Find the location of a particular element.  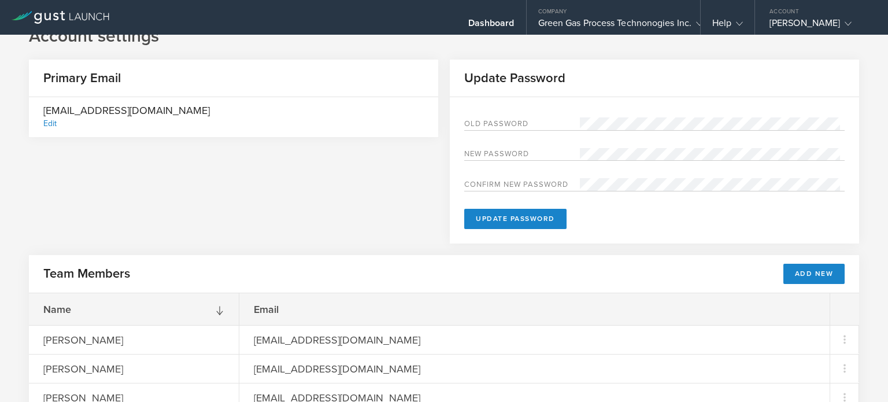

button: Add New is located at coordinates (814, 273).